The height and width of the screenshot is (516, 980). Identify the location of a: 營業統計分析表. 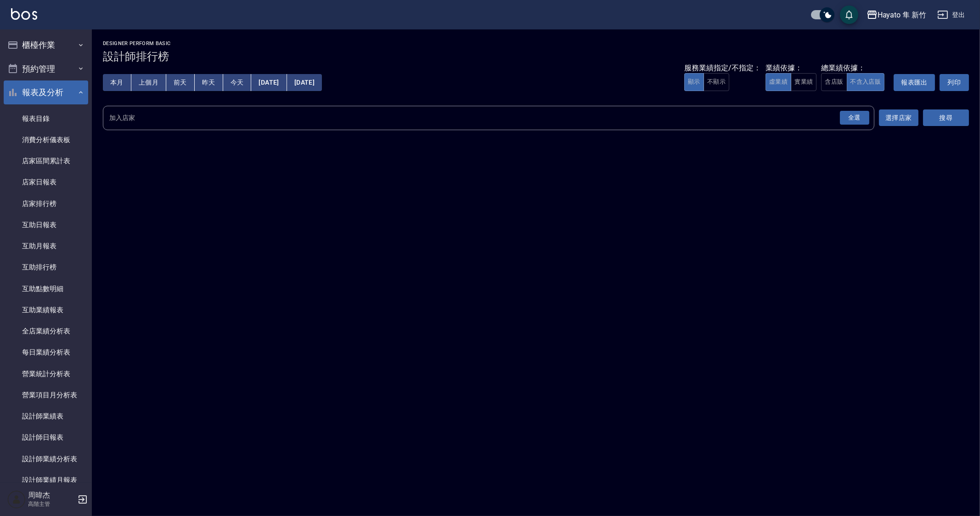
(46, 374).